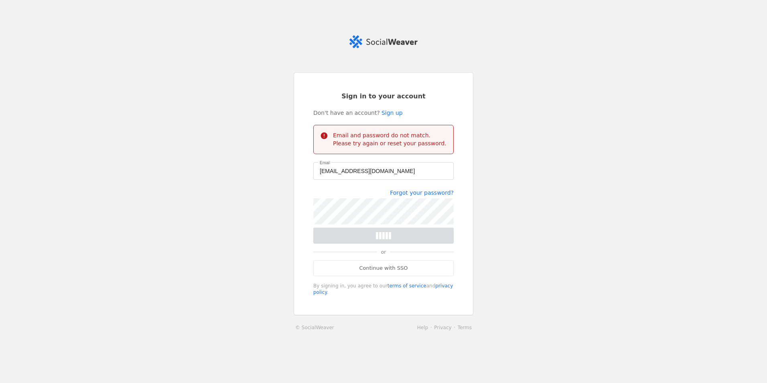  Describe the element at coordinates (465, 327) in the screenshot. I see `a: Terms` at that location.